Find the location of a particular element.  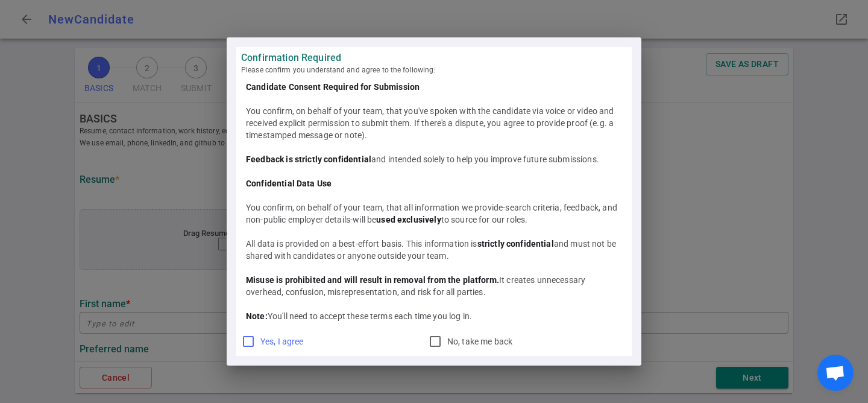

span: No, take me back is located at coordinates (480, 342).